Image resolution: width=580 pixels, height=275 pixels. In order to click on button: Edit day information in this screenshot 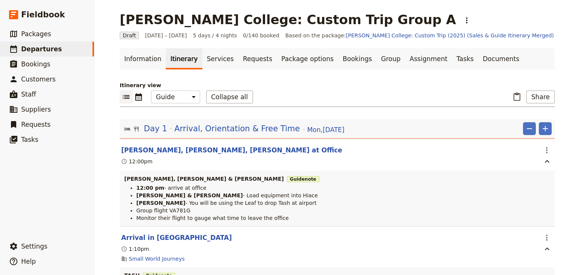, I will do `click(234, 129)`.